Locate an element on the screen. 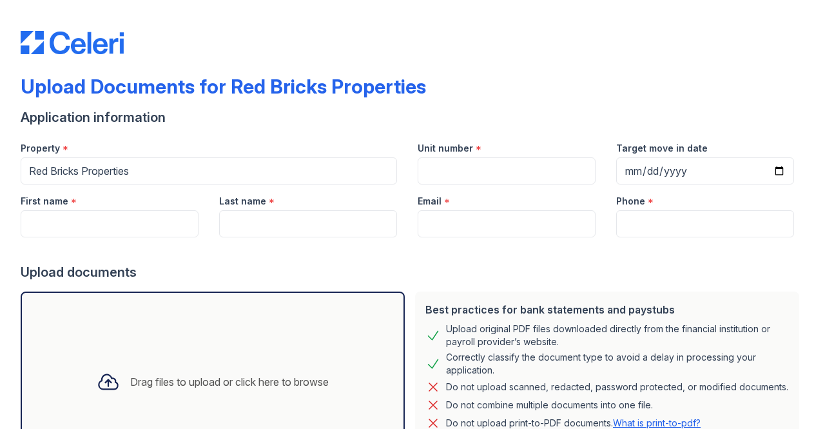  div: Correctly classify the document type to avoid a delay in processing your application. is located at coordinates (618, 364).